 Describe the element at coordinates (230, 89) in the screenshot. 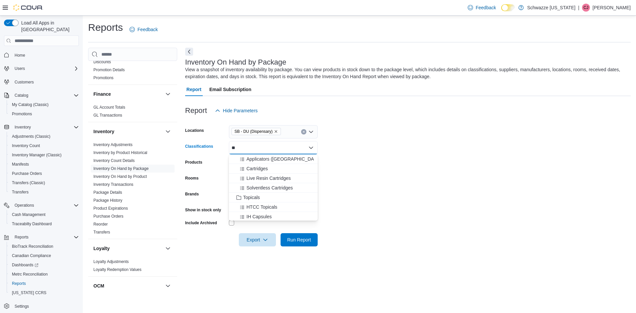

I see `span: Email Subscription` at that location.